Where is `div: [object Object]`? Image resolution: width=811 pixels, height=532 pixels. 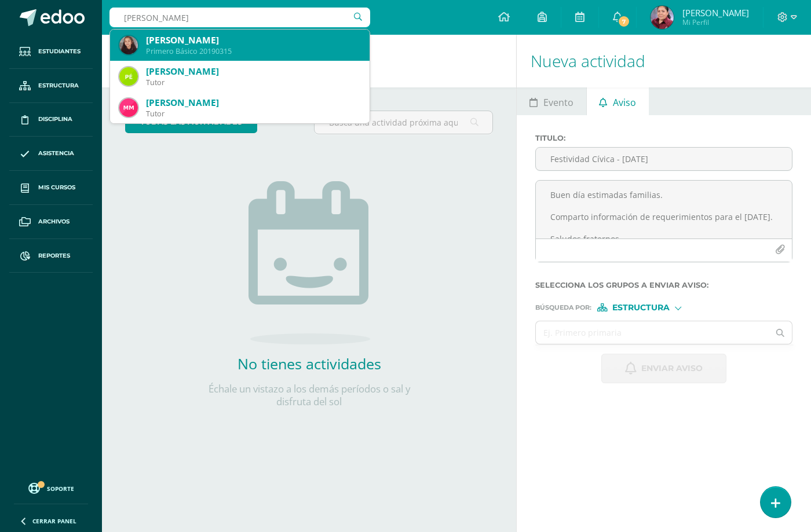
div: [object Object] is located at coordinates (641, 307).